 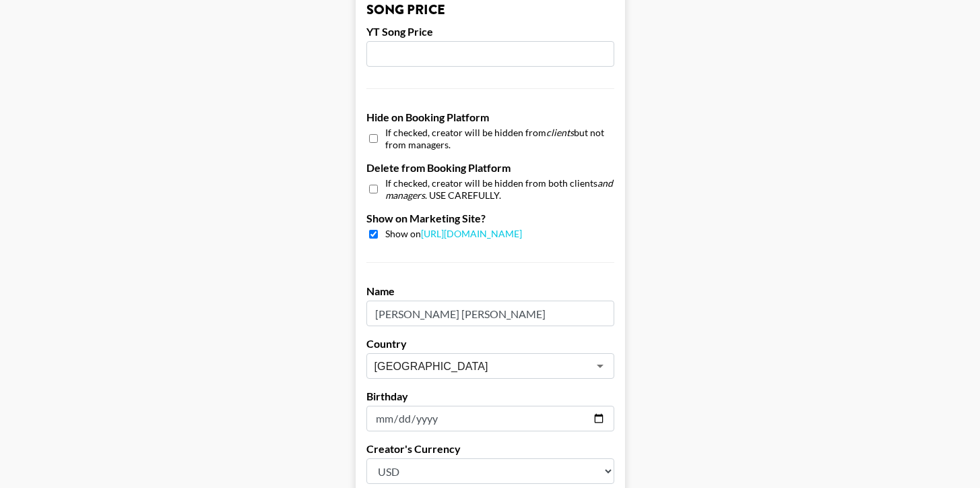 What do you see at coordinates (490, 117) in the screenshot?
I see `label: Hide on Booking Platform` at bounding box center [490, 117].